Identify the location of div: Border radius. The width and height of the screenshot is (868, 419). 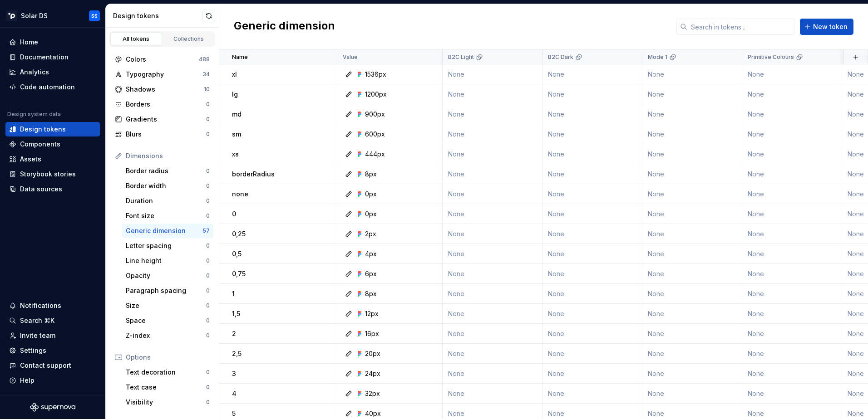
(166, 171).